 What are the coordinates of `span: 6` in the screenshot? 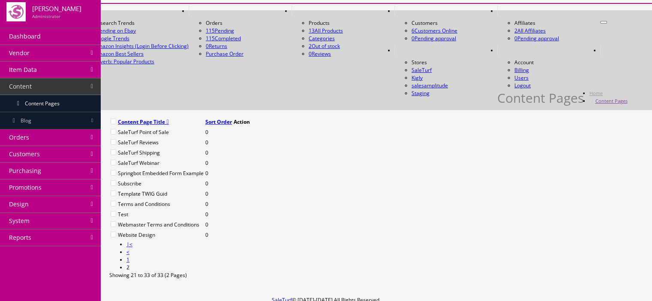 It's located at (413, 30).